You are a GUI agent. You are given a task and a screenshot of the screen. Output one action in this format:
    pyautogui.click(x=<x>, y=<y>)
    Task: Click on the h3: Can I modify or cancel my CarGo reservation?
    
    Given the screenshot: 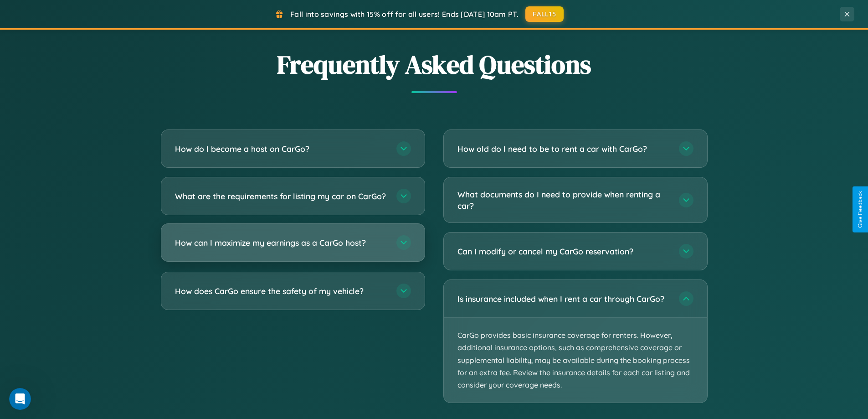 What is the action you would take?
    pyautogui.click(x=564, y=251)
    